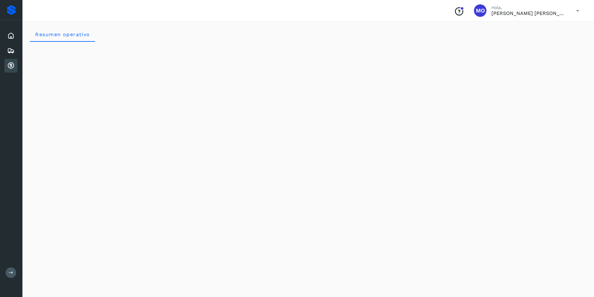 Image resolution: width=594 pixels, height=297 pixels. What do you see at coordinates (62, 34) in the screenshot?
I see `span: Resumen operativo` at bounding box center [62, 34].